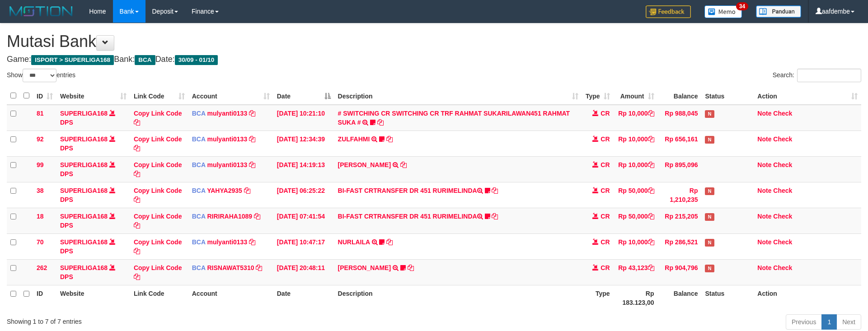 The width and height of the screenshot is (868, 331). Describe the element at coordinates (598, 96) in the screenshot. I see `th: Type: activate to sort column ascending` at that location.